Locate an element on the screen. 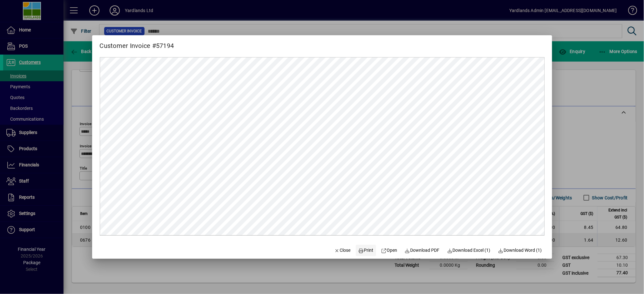  a: Open is located at coordinates (389, 251).